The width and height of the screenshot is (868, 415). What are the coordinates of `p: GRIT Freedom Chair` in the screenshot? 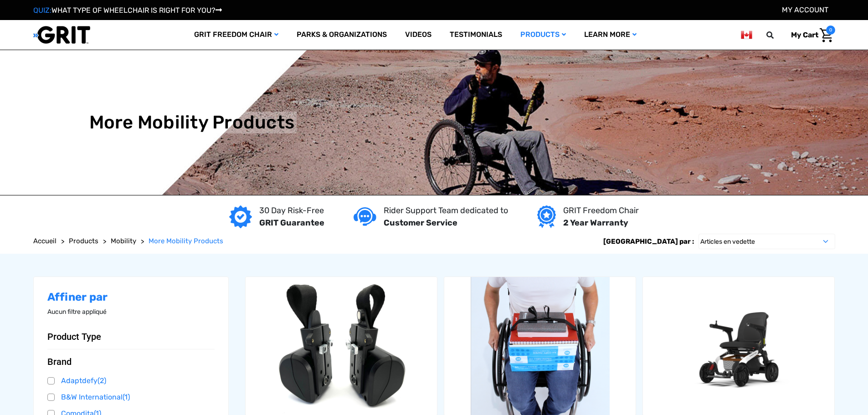 It's located at (601, 210).